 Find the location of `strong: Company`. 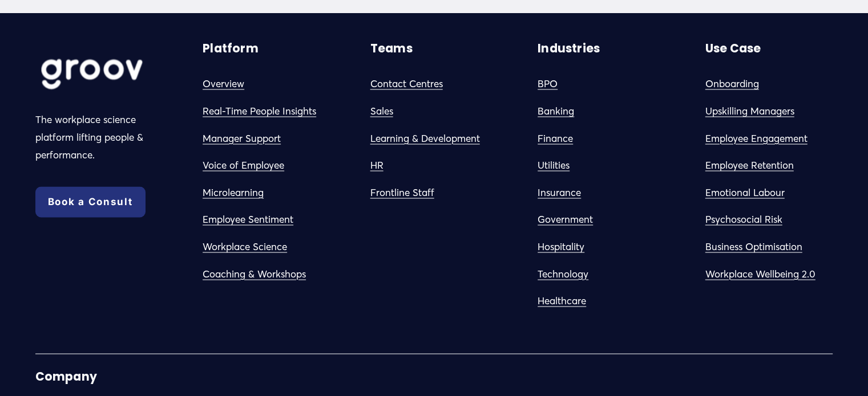

strong: Company is located at coordinates (66, 376).